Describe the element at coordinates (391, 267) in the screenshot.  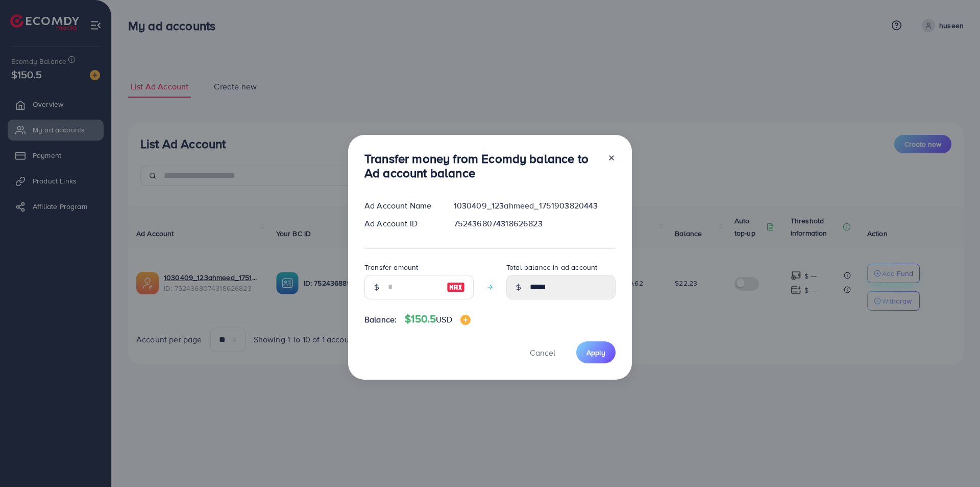
I see `label: Transfer amount` at that location.